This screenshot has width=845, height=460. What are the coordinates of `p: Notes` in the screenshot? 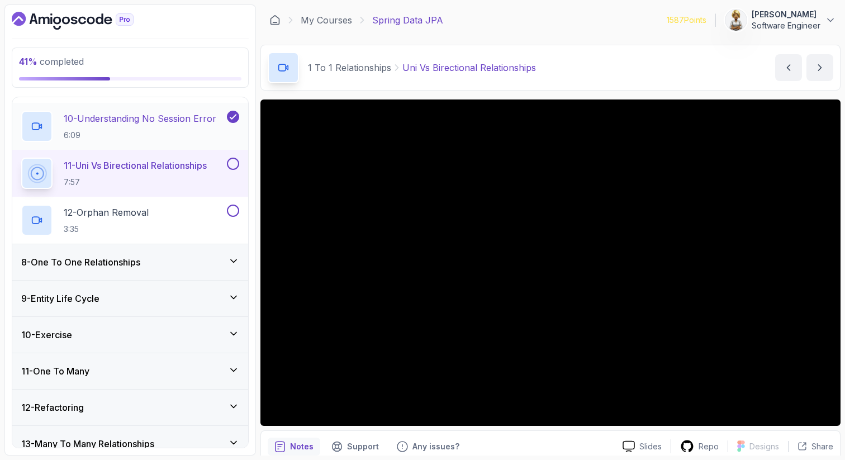 It's located at (302, 447).